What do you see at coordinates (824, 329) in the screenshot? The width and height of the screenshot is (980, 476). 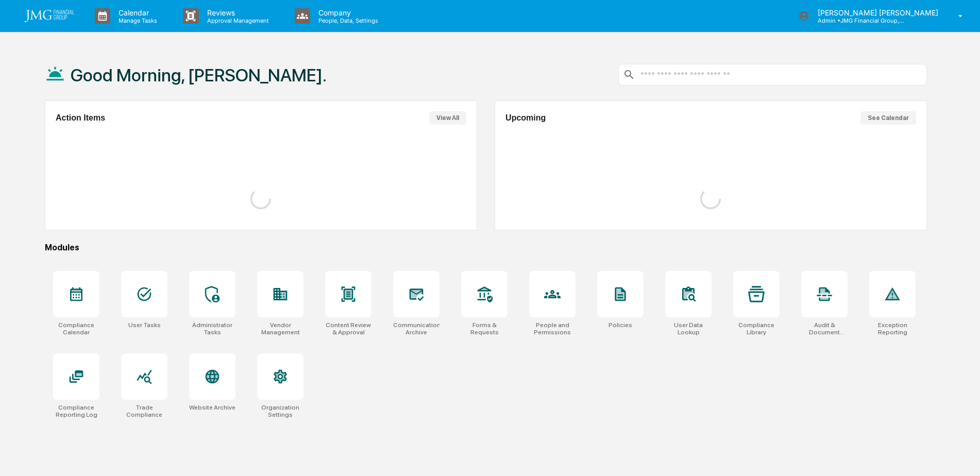 I see `div: Audit & Document Logs` at bounding box center [824, 329].